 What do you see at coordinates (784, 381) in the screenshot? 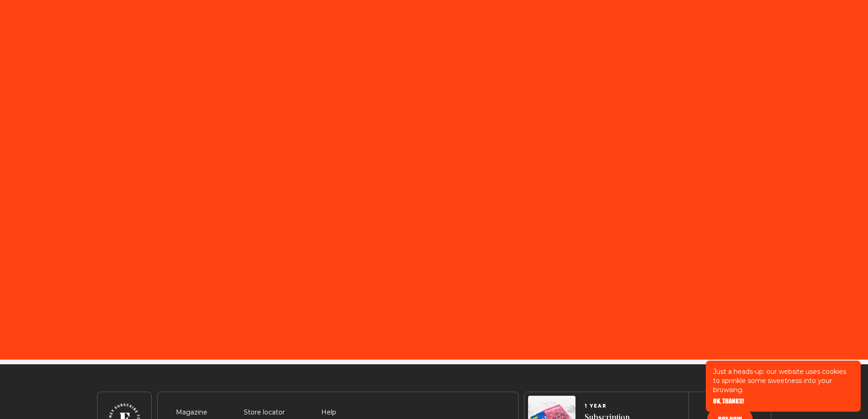
I see `p: Just a heads-up: our website uses cookies to sprinkle some sweetness into your browsing.` at bounding box center [784, 381].